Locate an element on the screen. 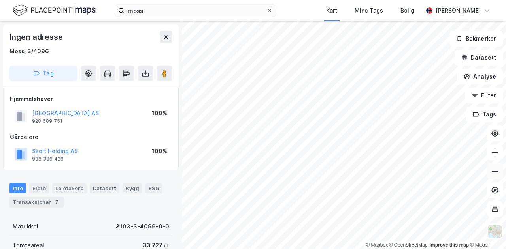 The width and height of the screenshot is (506, 249). a: OpenStreetMap is located at coordinates (408, 245).